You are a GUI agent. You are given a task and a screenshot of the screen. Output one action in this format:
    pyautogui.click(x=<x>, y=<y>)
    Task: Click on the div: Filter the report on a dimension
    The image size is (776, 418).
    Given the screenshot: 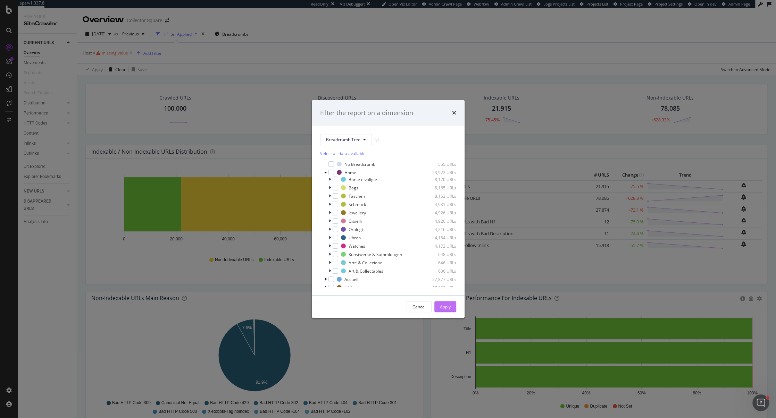 What is the action you would take?
    pyautogui.click(x=366, y=113)
    